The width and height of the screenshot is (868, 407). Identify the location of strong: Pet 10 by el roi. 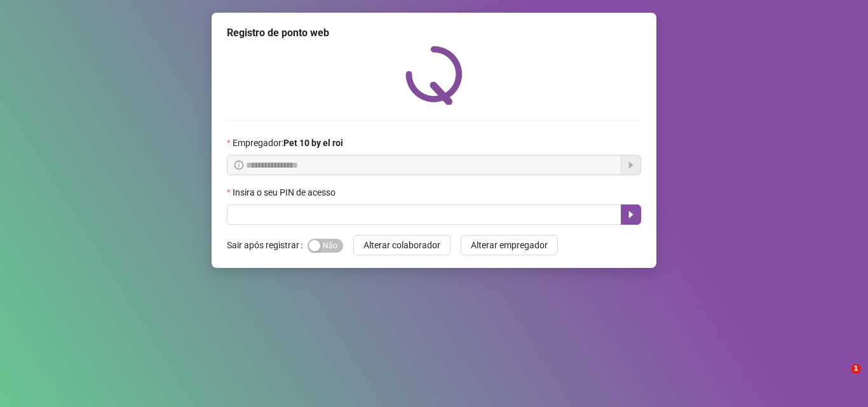
(313, 143).